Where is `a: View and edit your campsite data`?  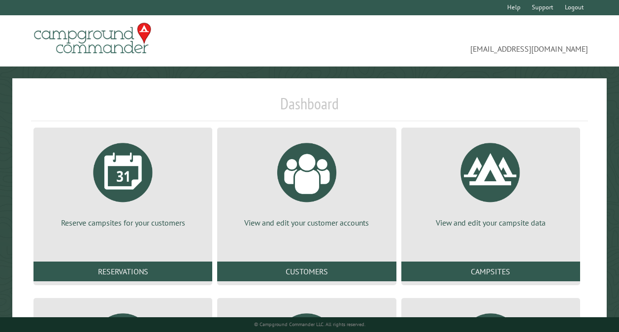 a: View and edit your campsite data is located at coordinates (491, 182).